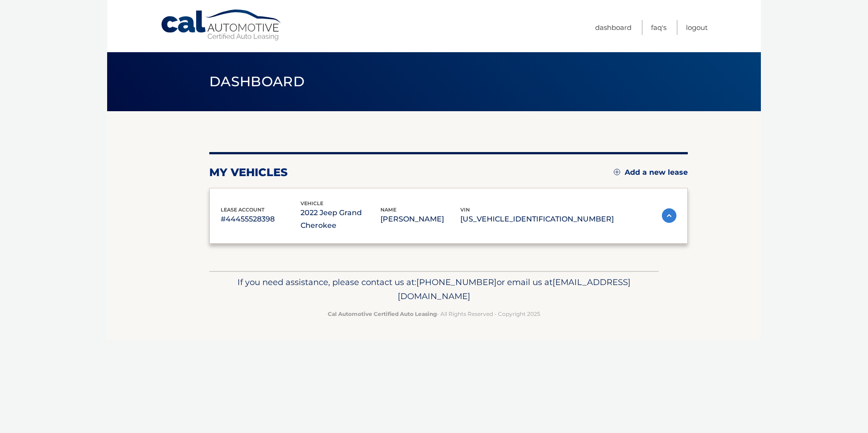 The image size is (868, 433). What do you see at coordinates (434, 313) in the screenshot?
I see `p: - All Rights Reserved - Copyright 2025` at bounding box center [434, 313].